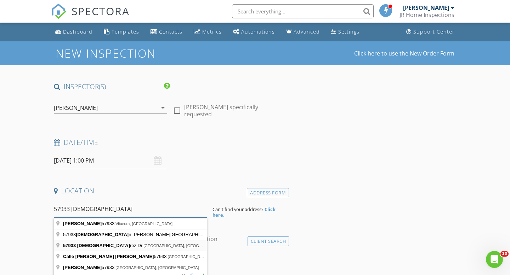 This screenshot has height=275, width=510. Describe the element at coordinates (504, 254) in the screenshot. I see `span: 10` at that location.